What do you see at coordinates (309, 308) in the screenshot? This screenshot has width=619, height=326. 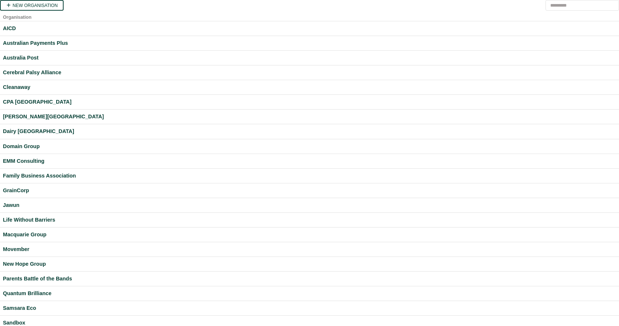 I see `a: Samsara Eco` at bounding box center [309, 308].